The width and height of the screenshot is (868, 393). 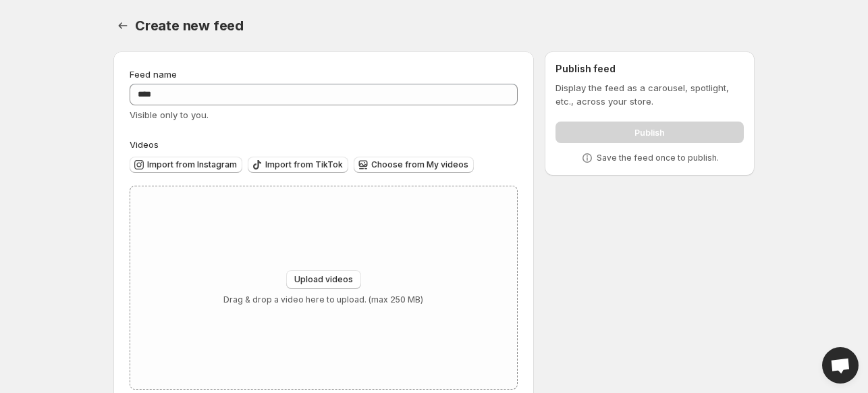 What do you see at coordinates (144, 144) in the screenshot?
I see `span: Videos` at bounding box center [144, 144].